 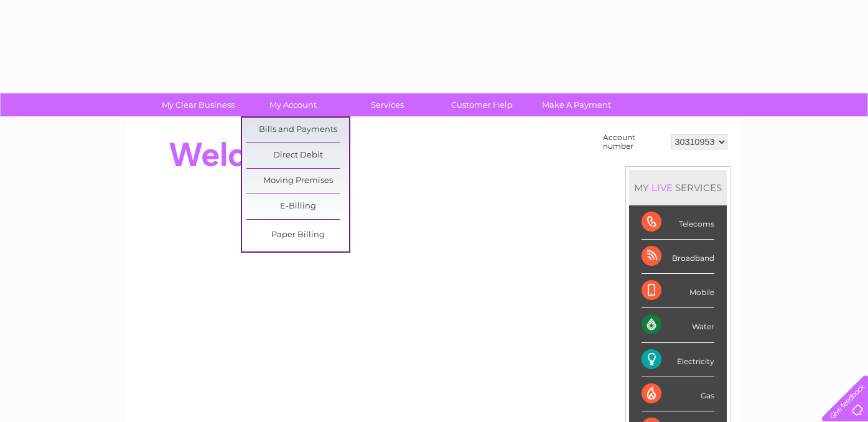 I want to click on a: Paper Billing, so click(x=297, y=235).